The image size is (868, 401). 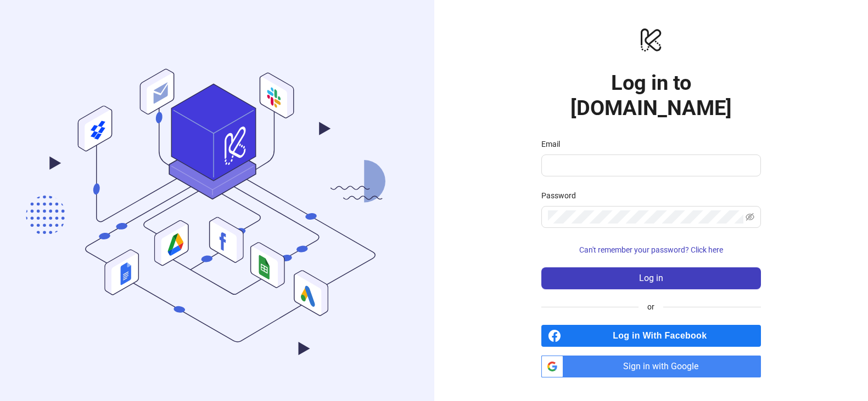 What do you see at coordinates (651, 367) in the screenshot?
I see `a: Sign in with Google` at bounding box center [651, 367].